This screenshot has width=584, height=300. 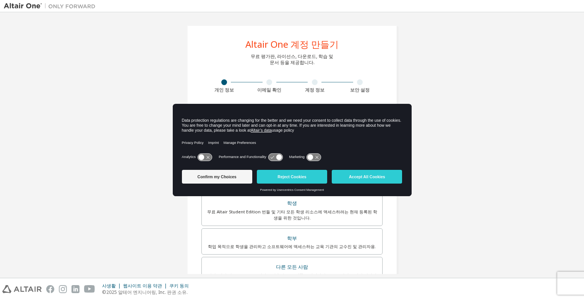 I want to click on div: 학업 목적으로 학생을 관리하고 소프트웨어에 액세스하는 교육 기관의 교수진 및 관리자용., so click(x=292, y=247).